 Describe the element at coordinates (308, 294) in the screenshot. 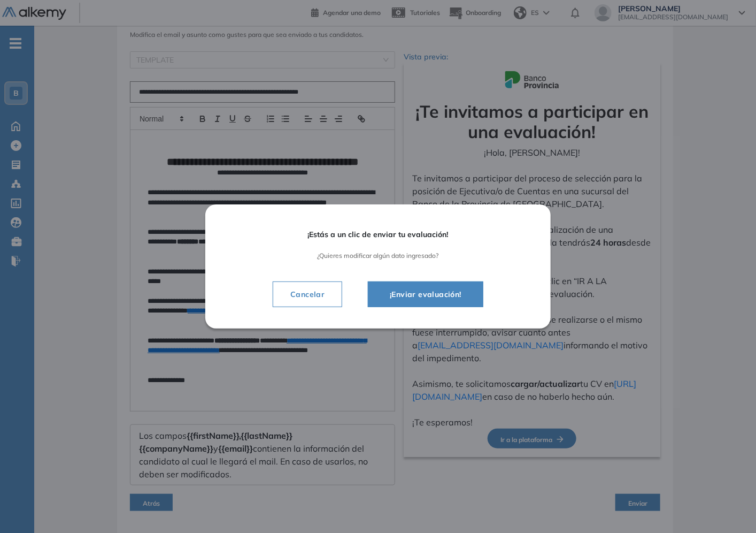

I see `span: Cancelar` at that location.